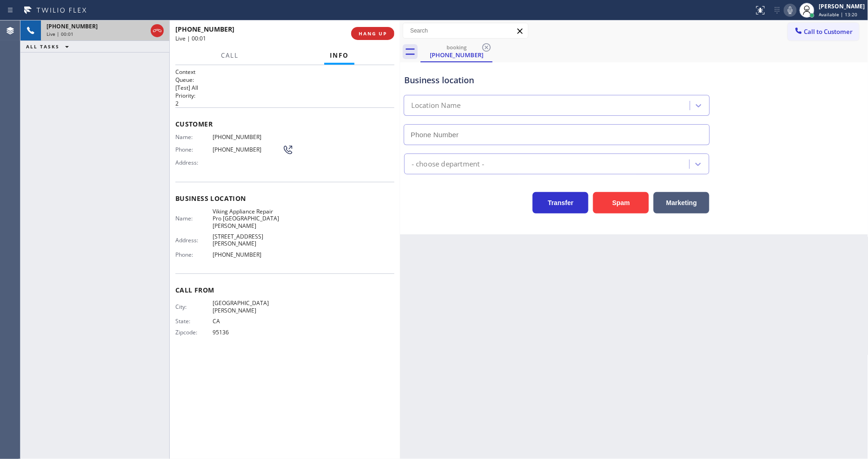 The image size is (868, 459). I want to click on span: 95136, so click(248, 332).